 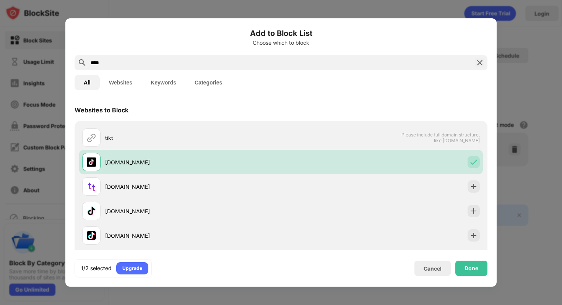 What do you see at coordinates (132, 268) in the screenshot?
I see `div: Upgrade` at bounding box center [132, 268].